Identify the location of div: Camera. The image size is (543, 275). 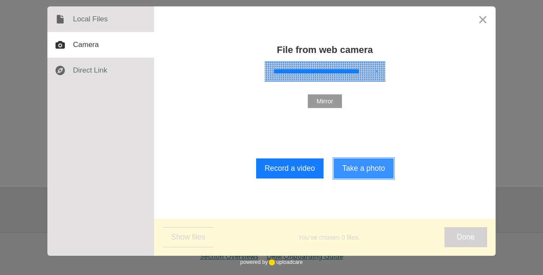
(101, 45).